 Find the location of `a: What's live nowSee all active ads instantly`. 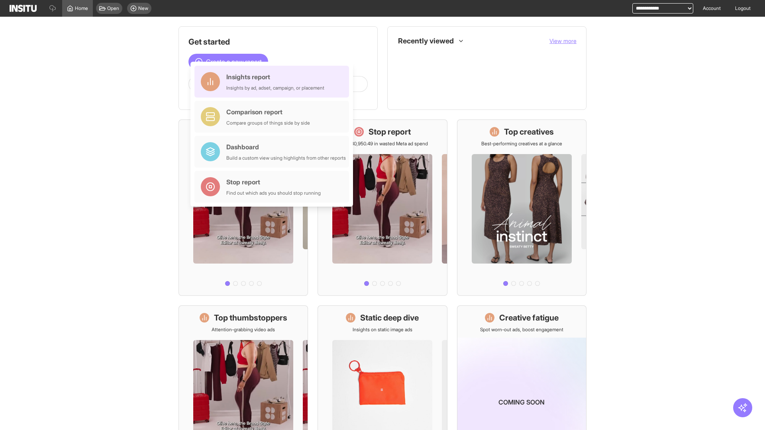

a: What's live nowSee all active ads instantly is located at coordinates (243, 207).